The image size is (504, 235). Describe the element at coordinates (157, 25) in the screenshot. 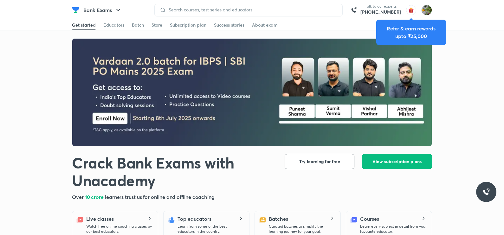

I see `a: Store` at that location.